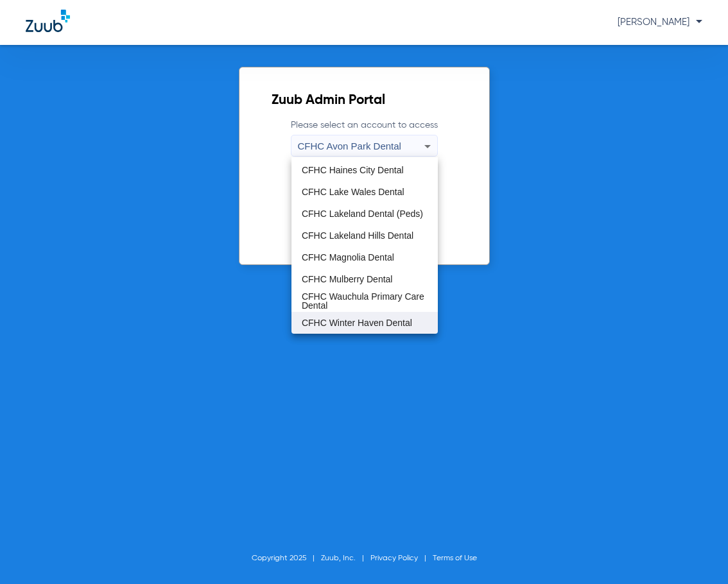 This screenshot has width=728, height=584. What do you see at coordinates (357, 322) in the screenshot?
I see `span: CFHC Winter Haven Dental` at bounding box center [357, 322].